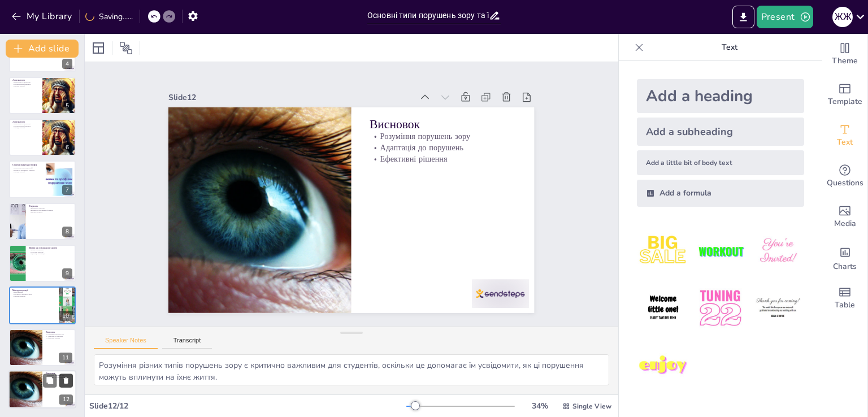 This screenshot has height=417, width=868. Describe the element at coordinates (99, 48) in the screenshot. I see `div: Layout` at that location.